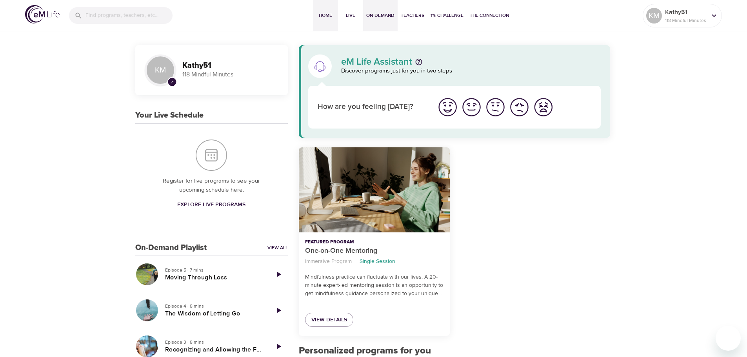 The image size is (747, 357). What do you see at coordinates (214, 343) in the screenshot?
I see `p: Episode 3 · 8 mins` at bounding box center [214, 343].